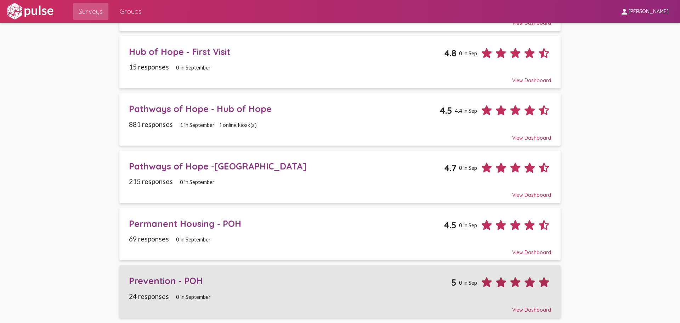 This screenshot has width=680, height=323. What do you see at coordinates (454, 282) in the screenshot?
I see `span: 5` at bounding box center [454, 282].